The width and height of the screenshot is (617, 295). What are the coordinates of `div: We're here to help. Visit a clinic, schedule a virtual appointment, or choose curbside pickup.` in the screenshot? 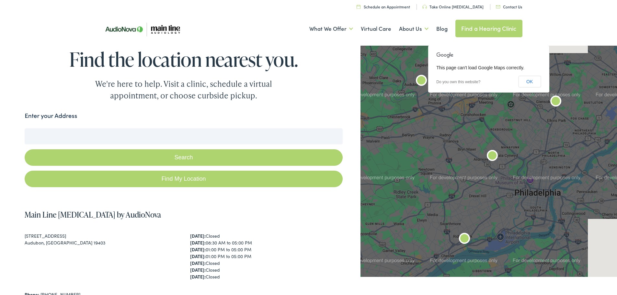 It's located at (184, 90).